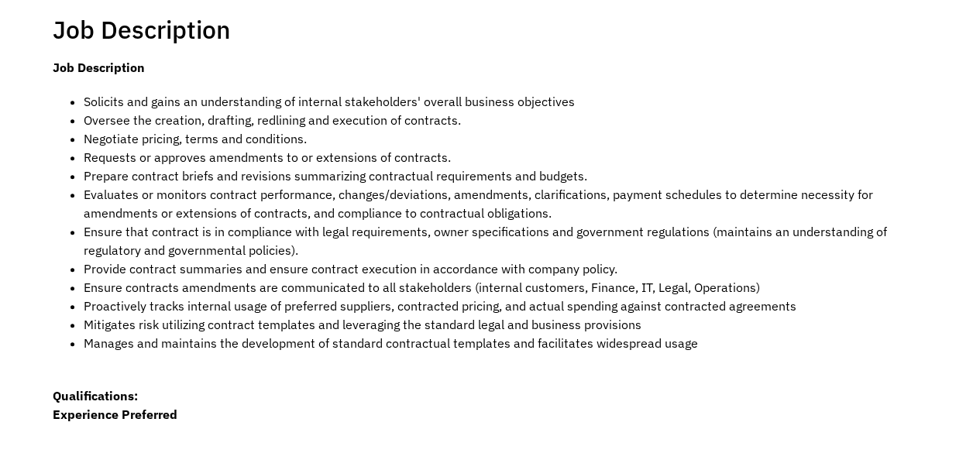 The image size is (980, 453). What do you see at coordinates (506, 344) in the screenshot?
I see `li: Manages and maintains the development of standard contractual templates and facilitates widesprea...` at bounding box center [506, 344].